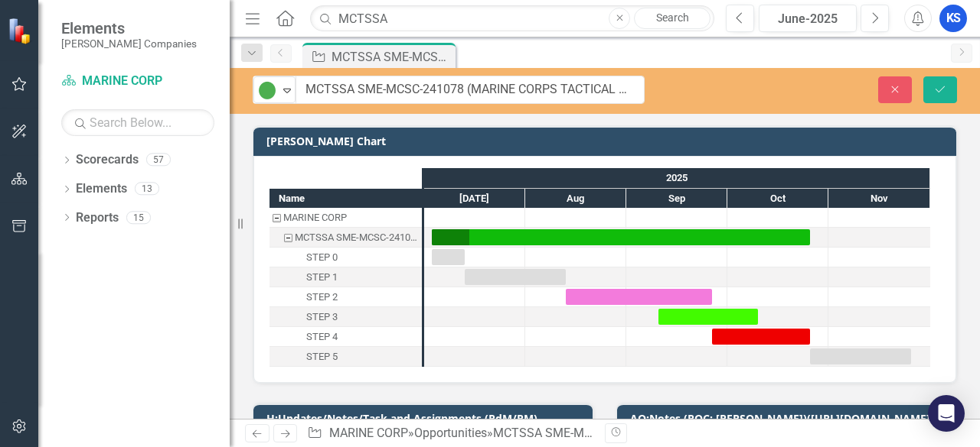 The width and height of the screenshot is (980, 447). Describe the element at coordinates (512, 19) in the screenshot. I see `input: Search ClearPoint...` at that location.